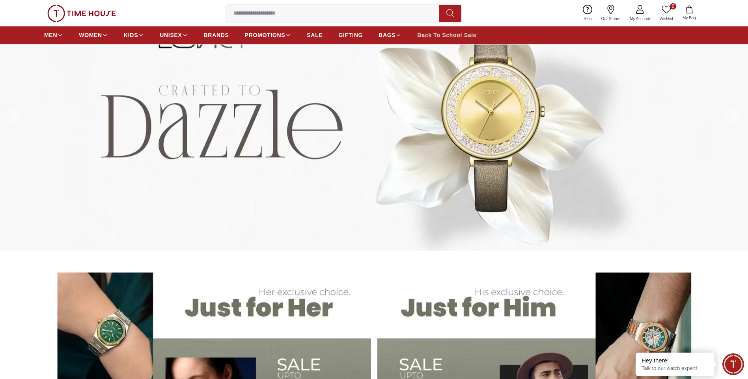 The height and width of the screenshot is (379, 748). I want to click on a: GIFTING, so click(350, 35).